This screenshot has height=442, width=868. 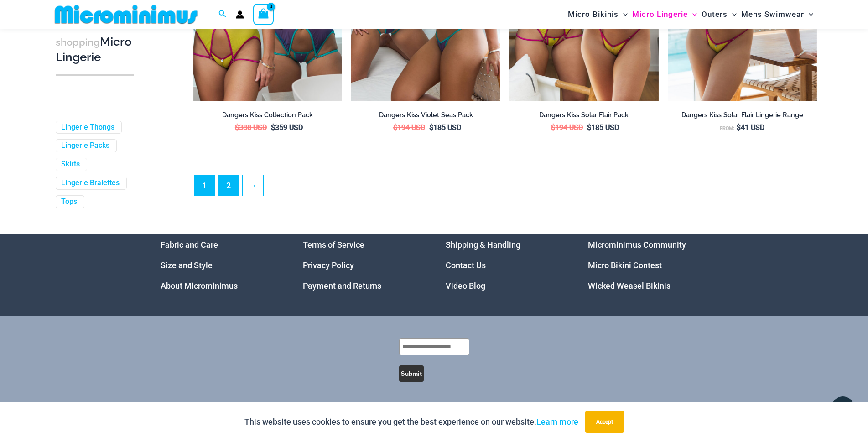 I want to click on a: Shipping & Handling, so click(x=483, y=244).